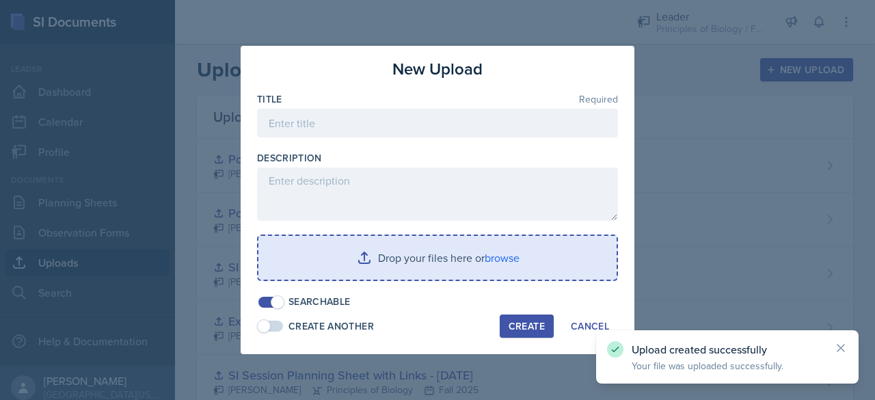 This screenshot has height=400, width=875. What do you see at coordinates (438, 123) in the screenshot?
I see `input: Enter title` at bounding box center [438, 123].